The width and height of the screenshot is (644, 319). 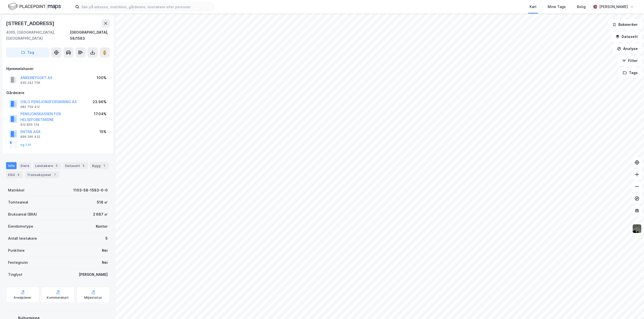 What do you see at coordinates (47, 166) in the screenshot?
I see `div: Leietakere` at bounding box center [47, 166].